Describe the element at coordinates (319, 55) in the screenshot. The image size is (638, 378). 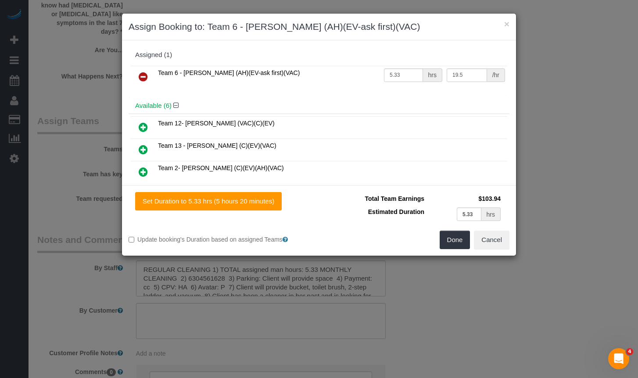
I see `div: Assigned (1)` at that location.